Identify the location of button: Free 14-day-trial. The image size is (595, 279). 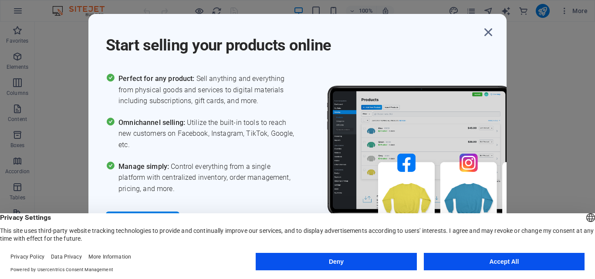
(143, 222).